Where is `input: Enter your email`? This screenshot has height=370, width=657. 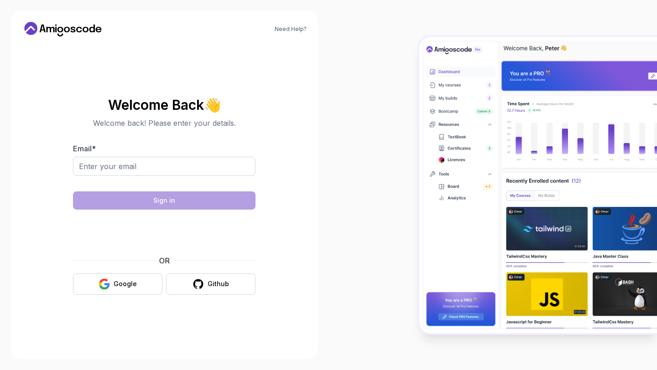 input: Enter your email is located at coordinates (164, 167).